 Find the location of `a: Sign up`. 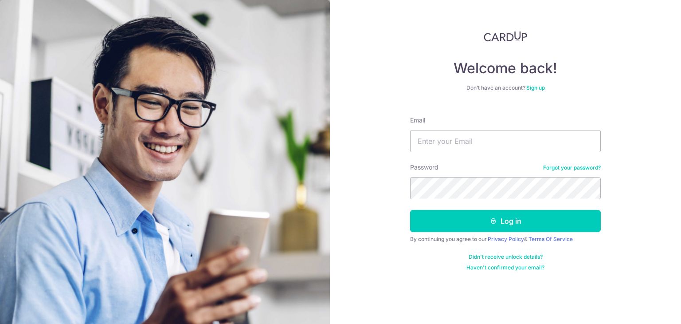

a: Sign up is located at coordinates (536, 87).